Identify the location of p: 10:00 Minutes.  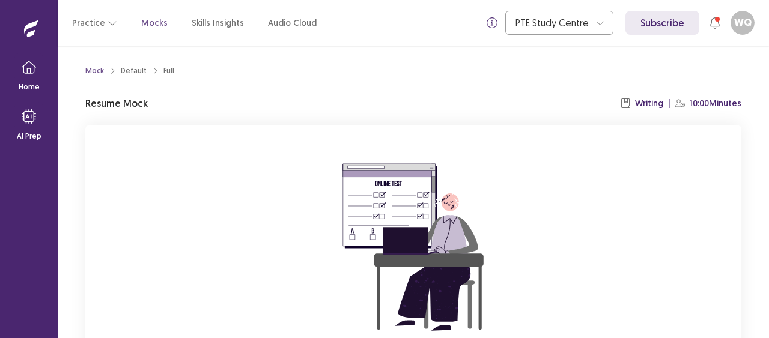
(715, 103).